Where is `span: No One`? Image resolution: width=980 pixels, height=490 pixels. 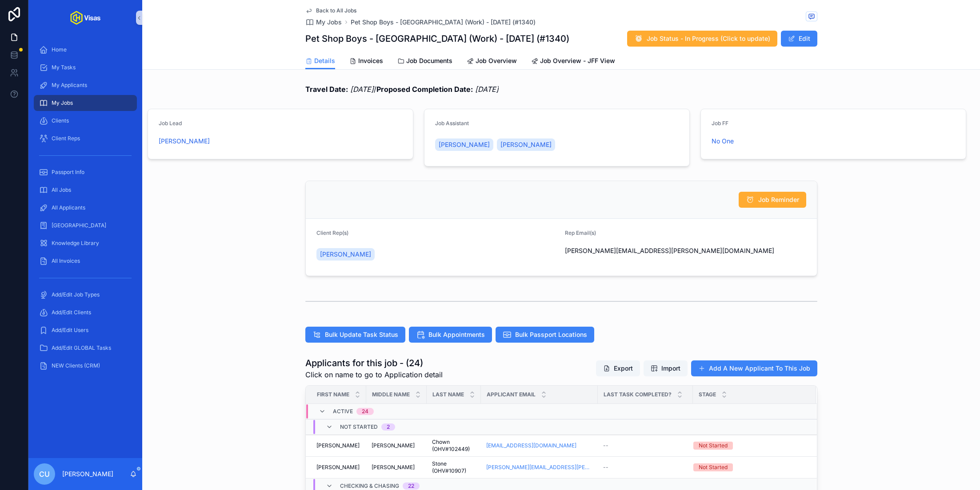 span: No One is located at coordinates (722, 142).